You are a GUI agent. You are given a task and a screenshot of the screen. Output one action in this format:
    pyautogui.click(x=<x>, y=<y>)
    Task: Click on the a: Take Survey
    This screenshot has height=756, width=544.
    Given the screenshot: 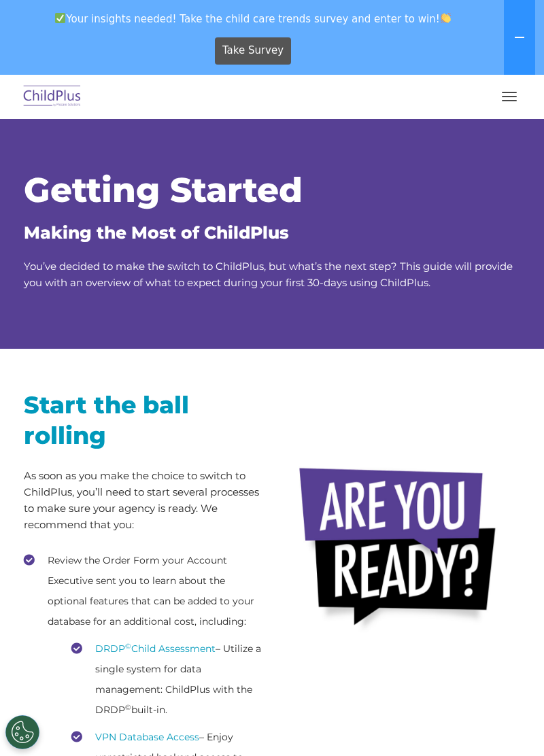 What is the action you would take?
    pyautogui.click(x=253, y=51)
    